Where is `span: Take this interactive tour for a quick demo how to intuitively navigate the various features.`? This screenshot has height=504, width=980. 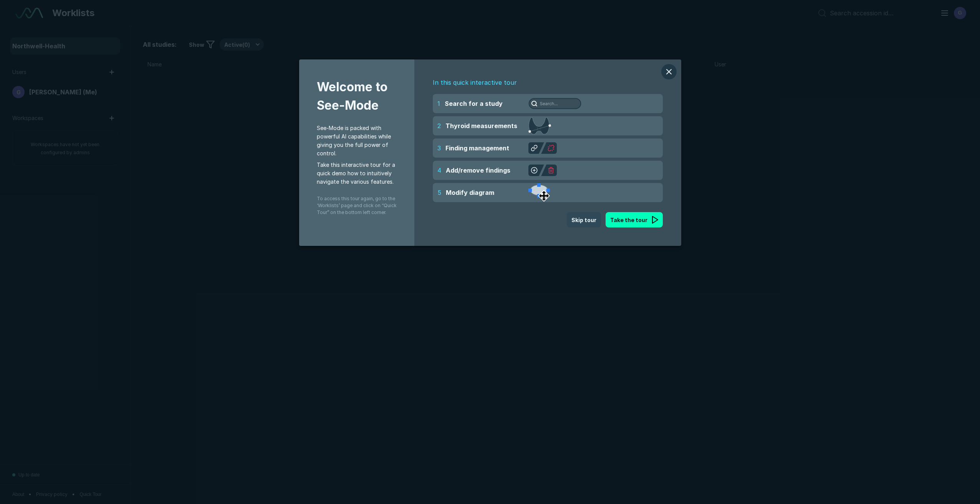
span: Take this interactive tour for a quick demo how to intuitively navigate the various features. is located at coordinates (357, 174).